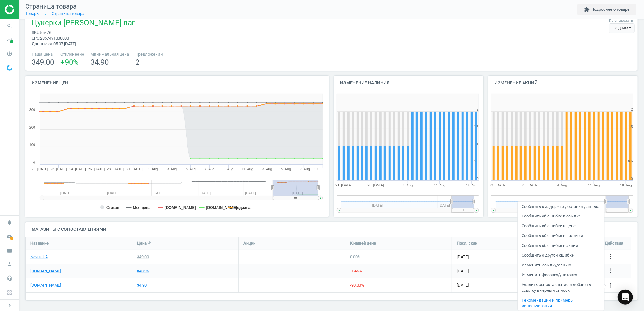 Image resolution: width=644 pixels, height=311 pixels. Describe the element at coordinates (228, 169) in the screenshot. I see `tspan: 9. Aug` at that location.